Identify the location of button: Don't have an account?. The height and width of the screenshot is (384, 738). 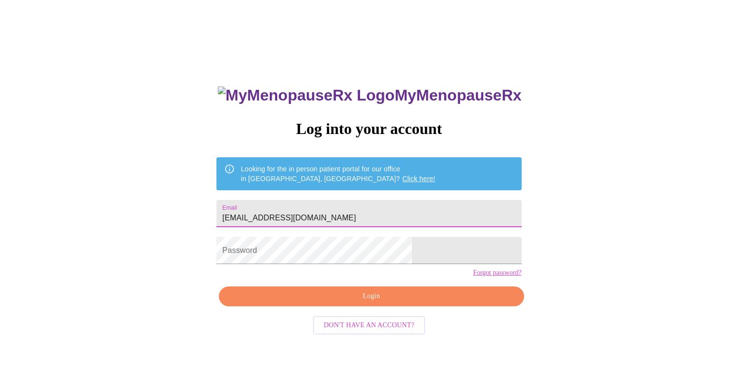
(369, 325).